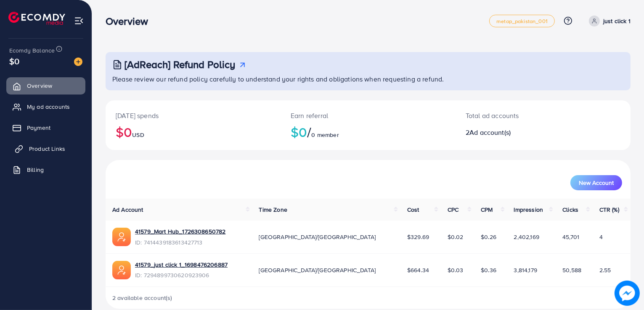 This screenshot has width=644, height=310. What do you see at coordinates (46, 86) in the screenshot?
I see `a: Overview` at bounding box center [46, 86].